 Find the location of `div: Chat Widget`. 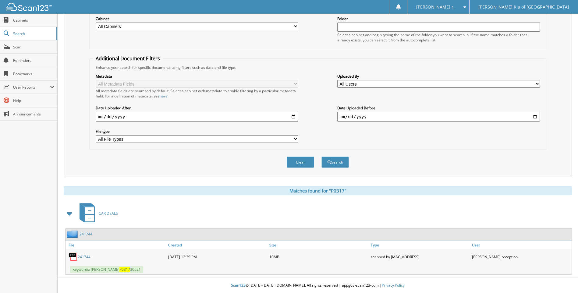

div: Chat Widget is located at coordinates (563, 279).